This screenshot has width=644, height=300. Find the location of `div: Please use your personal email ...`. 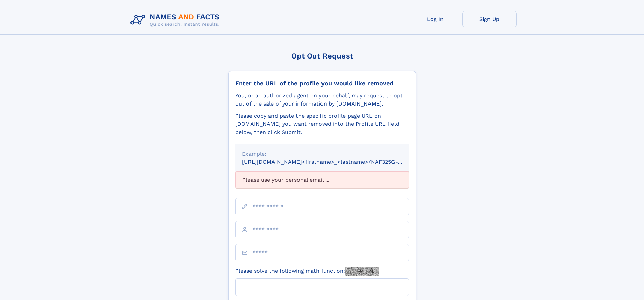

div: Please use your personal email ... is located at coordinates (322, 180).